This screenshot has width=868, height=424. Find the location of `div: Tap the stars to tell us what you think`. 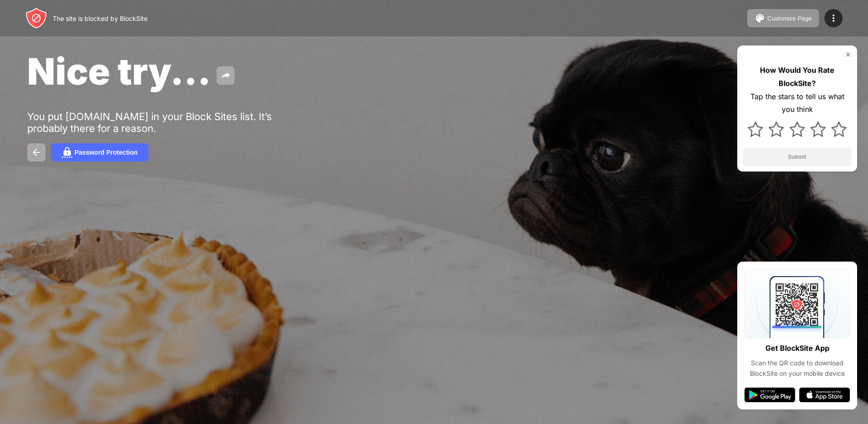

div: Tap the stars to tell us what you think is located at coordinates (797, 103).